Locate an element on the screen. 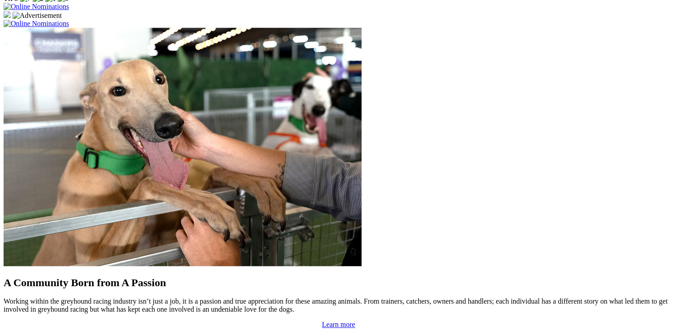 This screenshot has height=330, width=677. h2: A Community Born from A Passion is located at coordinates (338, 283).